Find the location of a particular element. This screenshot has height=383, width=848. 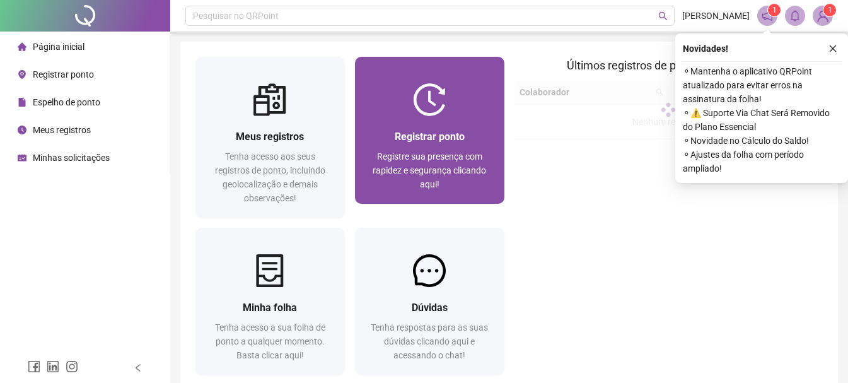

span: ⚬ ⚠️ Suporte Via Chat Será Removido do Plano Essencial is located at coordinates (762, 120).